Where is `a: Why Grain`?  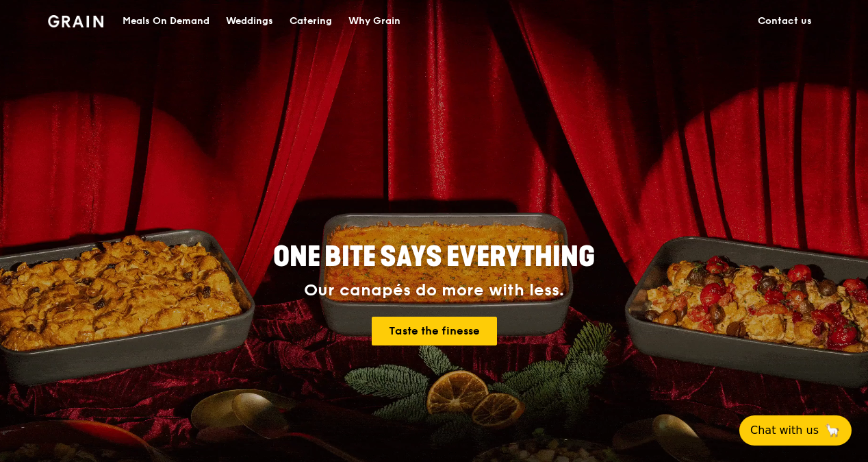
a: Why Grain is located at coordinates (375, 21).